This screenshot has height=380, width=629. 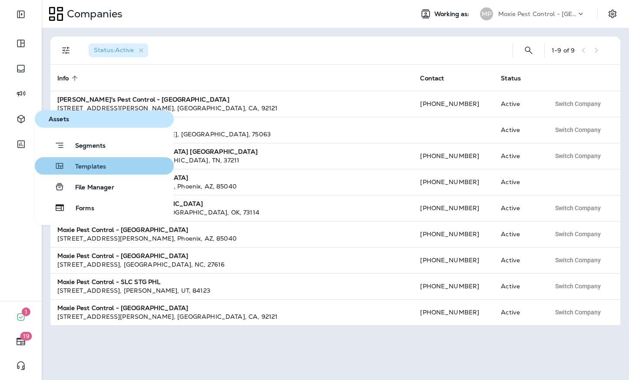 What do you see at coordinates (26, 336) in the screenshot?
I see `span: 19` at bounding box center [26, 336].